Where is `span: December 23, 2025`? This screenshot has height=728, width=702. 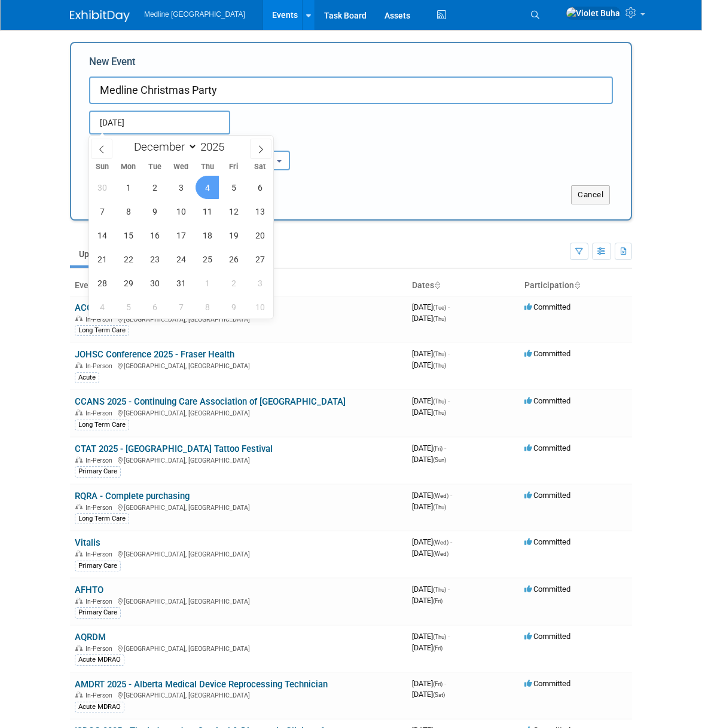 span: December 23, 2025 is located at coordinates (154, 259).